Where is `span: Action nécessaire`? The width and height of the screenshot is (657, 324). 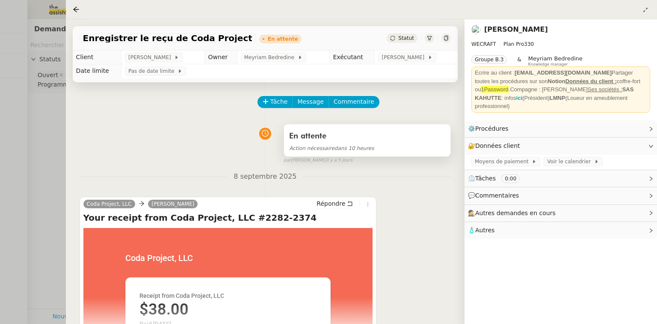 span: Action nécessaire is located at coordinates (312, 148).